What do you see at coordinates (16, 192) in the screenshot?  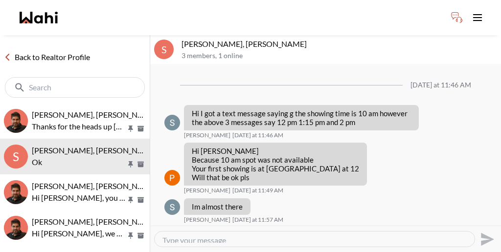 I see `img: N` at bounding box center [16, 192].